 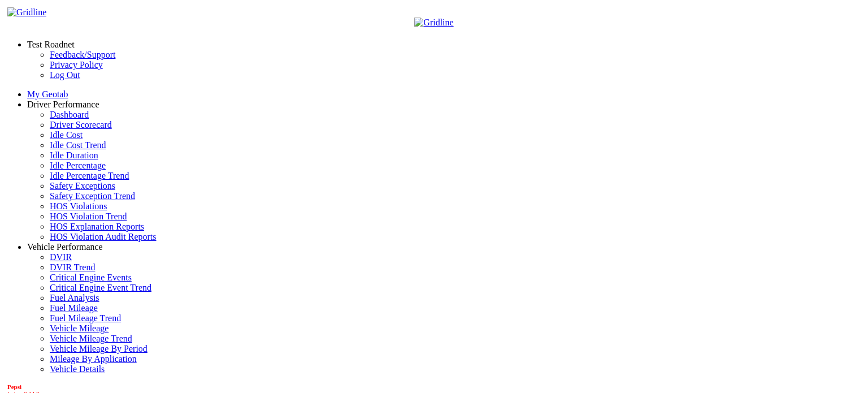 I want to click on a: My Geotab, so click(x=47, y=94).